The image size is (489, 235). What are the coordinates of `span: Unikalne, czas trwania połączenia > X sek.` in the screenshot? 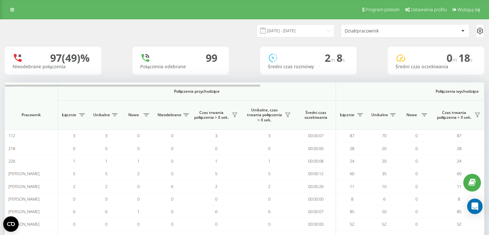 It's located at (264, 115).